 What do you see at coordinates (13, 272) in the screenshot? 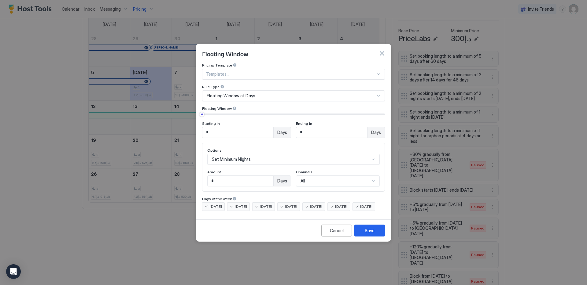
I see `div: Open Intercom Messenger` at bounding box center [13, 272].